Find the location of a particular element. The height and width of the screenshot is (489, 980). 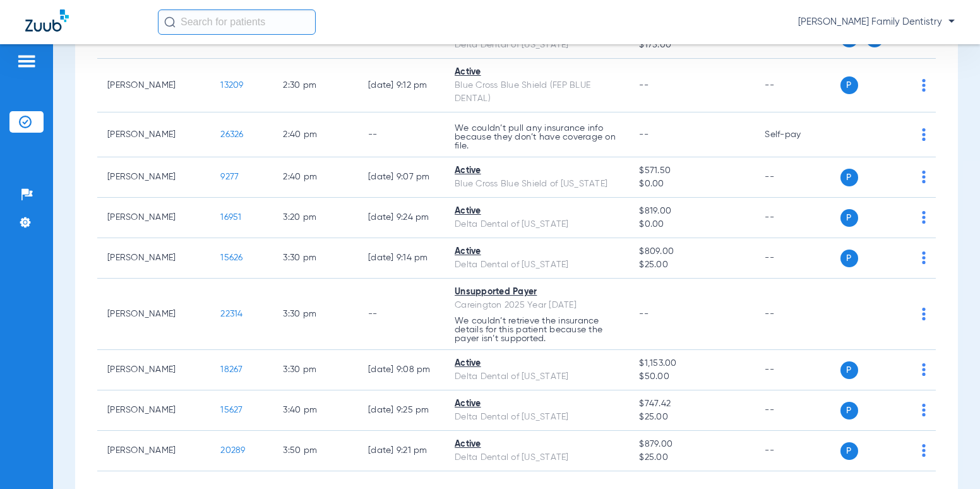

span: 15627 is located at coordinates (231, 410).